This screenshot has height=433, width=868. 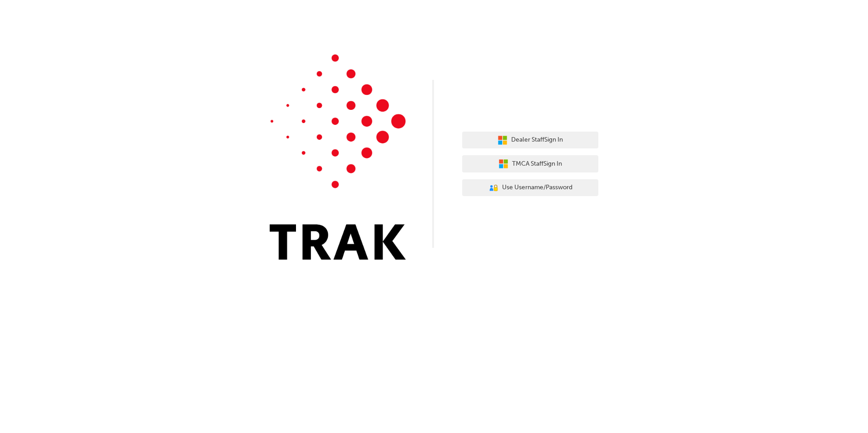 I want to click on button: TMCA StaffSign In, so click(x=531, y=164).